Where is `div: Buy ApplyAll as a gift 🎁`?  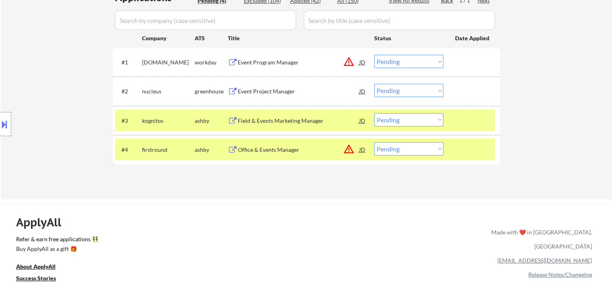 div: Buy ApplyAll as a gift 🎁 is located at coordinates (56, 249).